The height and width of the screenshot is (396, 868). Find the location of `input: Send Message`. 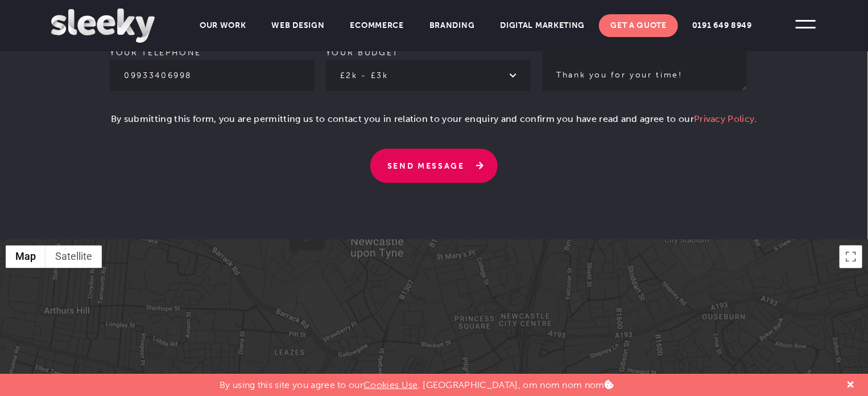

input: Send Message is located at coordinates (434, 166).